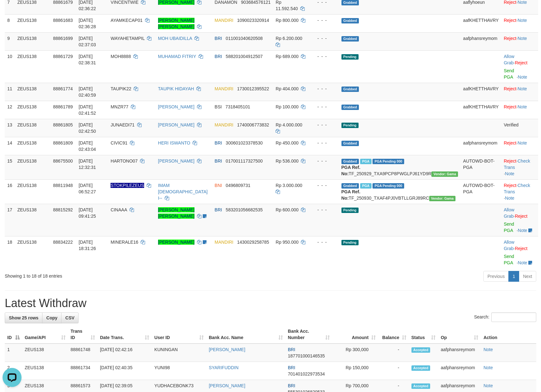 This screenshot has height=392, width=541. I want to click on th: User ID: activate to sort column ascending, so click(179, 335).